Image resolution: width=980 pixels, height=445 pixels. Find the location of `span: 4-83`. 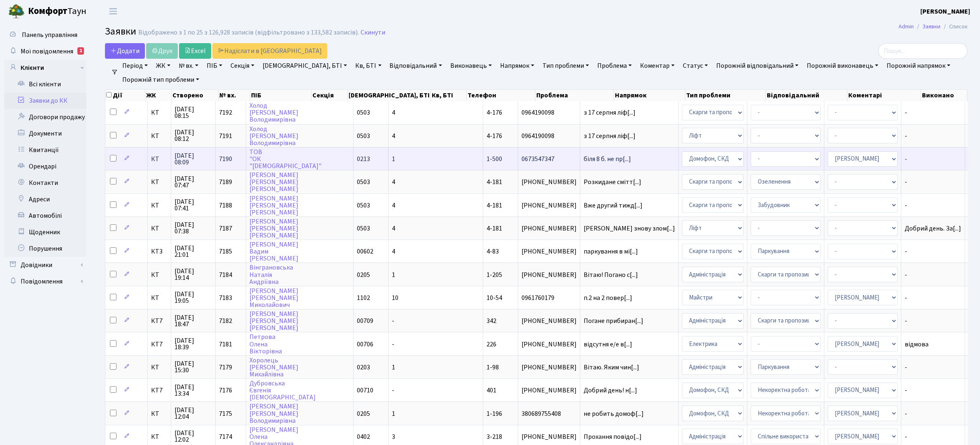

span: 4-83 is located at coordinates (493, 251).